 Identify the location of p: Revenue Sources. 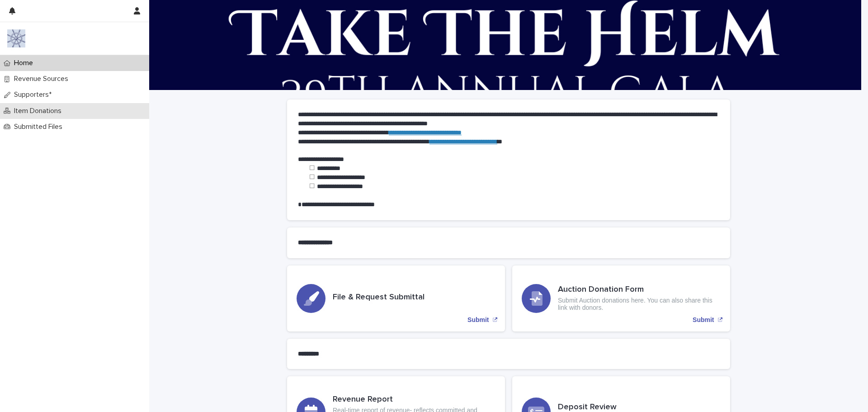
(43, 79).